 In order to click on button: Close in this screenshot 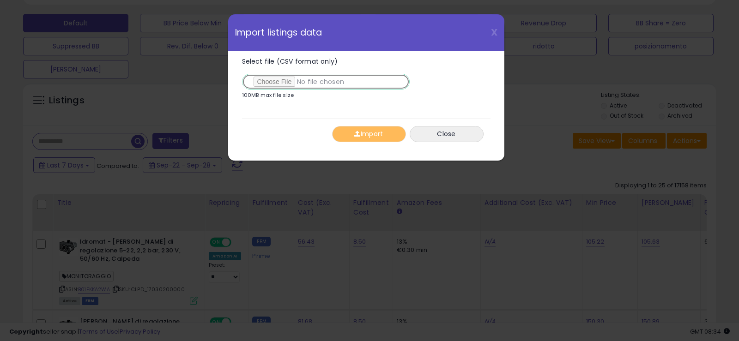, I will do `click(447, 134)`.